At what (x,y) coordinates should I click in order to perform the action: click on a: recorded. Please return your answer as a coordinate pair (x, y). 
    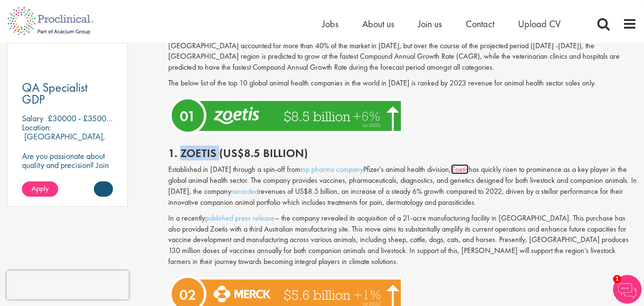
    Looking at the image, I should click on (244, 191).